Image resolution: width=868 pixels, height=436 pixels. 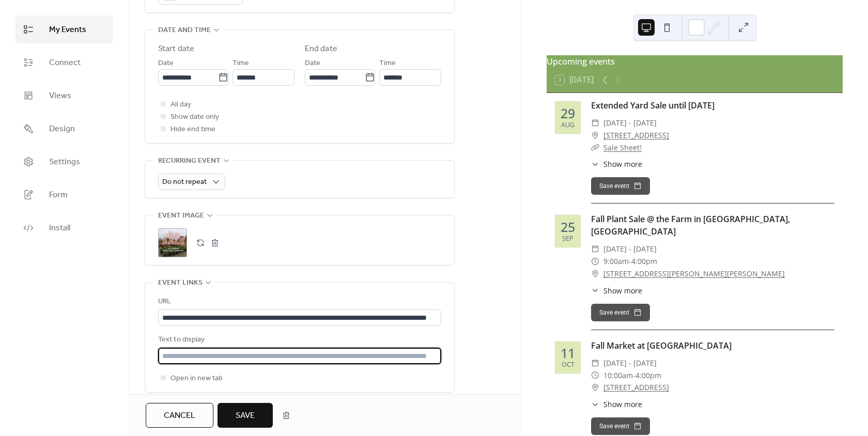 I want to click on button: Save, so click(x=245, y=415).